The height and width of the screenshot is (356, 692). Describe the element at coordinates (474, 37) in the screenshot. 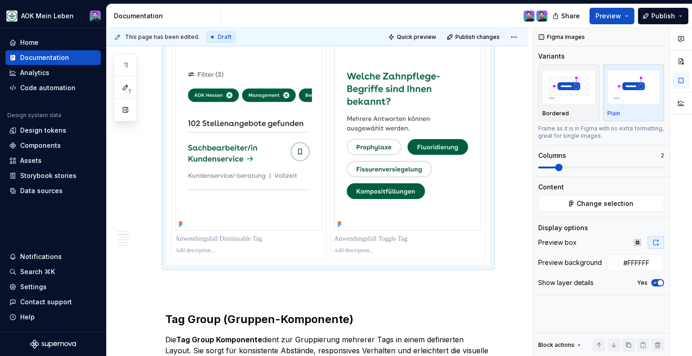

I see `button: Publish changes` at that location.